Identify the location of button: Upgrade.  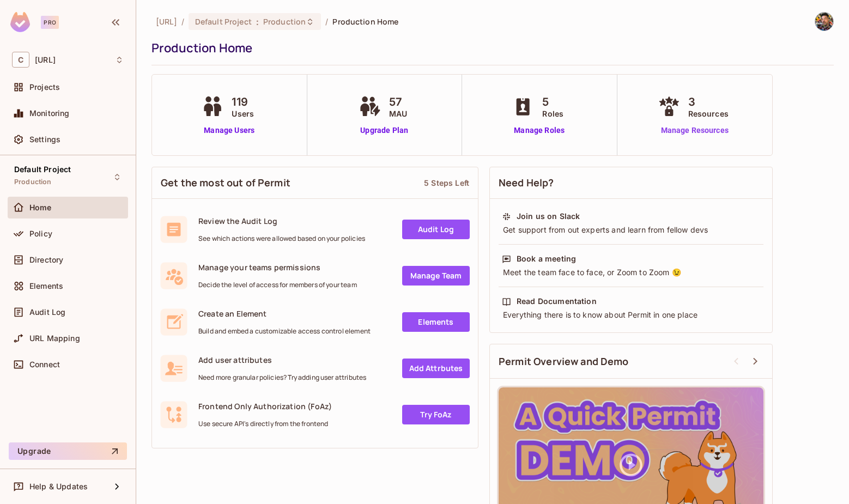
(68, 451).